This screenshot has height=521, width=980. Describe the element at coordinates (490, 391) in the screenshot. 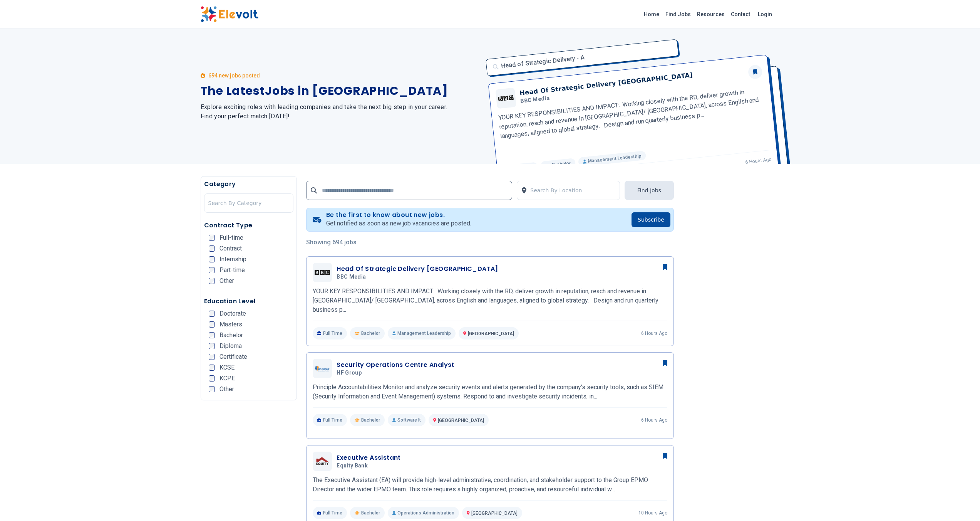

I see `p: Principle Accountabilities Monitor and analyze security events and alerts generated by the compan...` at that location.